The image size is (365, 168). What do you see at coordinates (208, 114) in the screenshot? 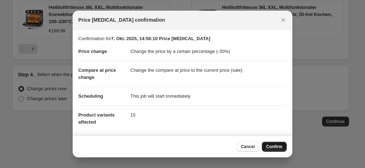
I see `dd: 15` at bounding box center [208, 114].